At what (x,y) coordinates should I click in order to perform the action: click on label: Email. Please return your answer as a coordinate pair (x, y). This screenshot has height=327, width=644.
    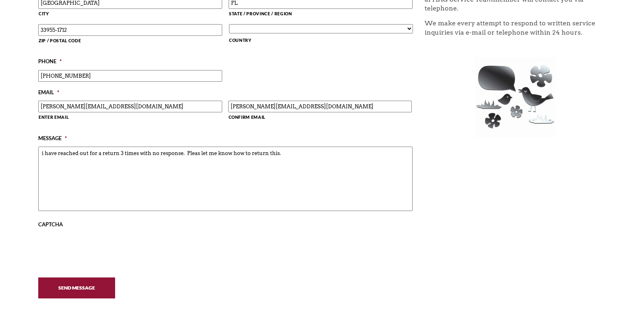
    Looking at the image, I should click on (49, 94).